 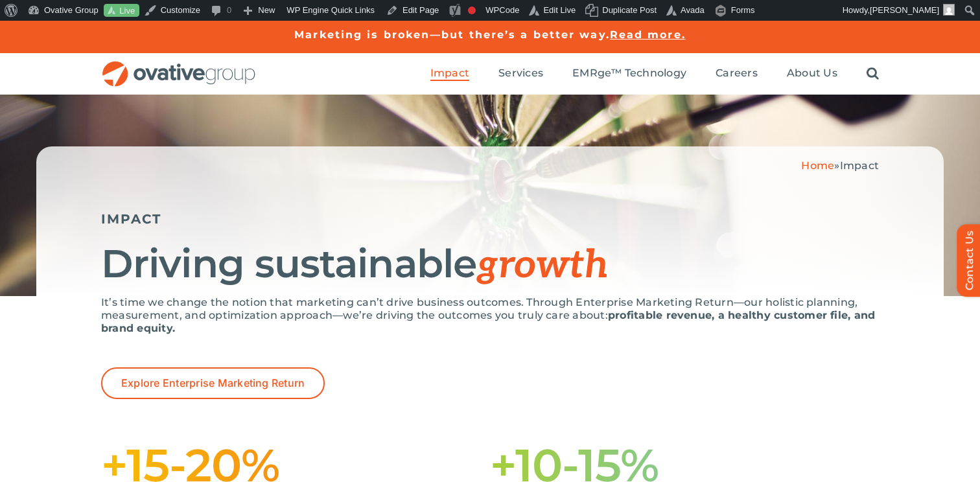 I want to click on strong: profitable revenue, a healthy customer file, and brand equity., so click(x=488, y=322).